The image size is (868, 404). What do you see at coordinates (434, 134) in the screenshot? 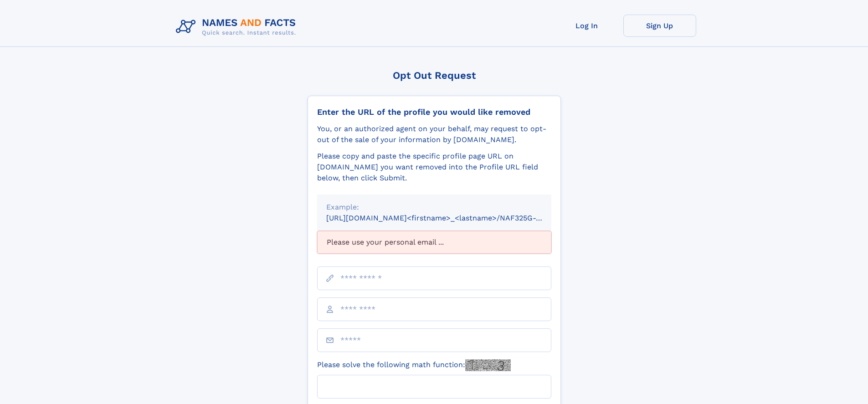
I see `div: You, or an authorized agent on your behalf, may request to opt-out of the sale of your informatio...` at bounding box center [434, 134].